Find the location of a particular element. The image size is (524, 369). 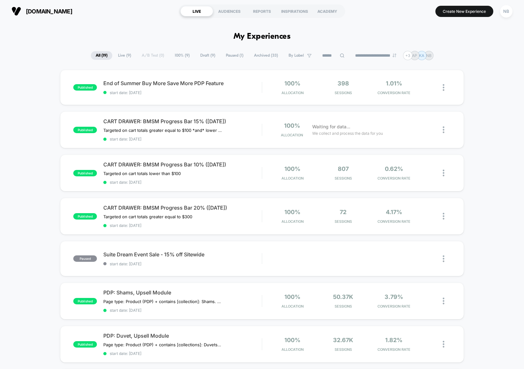

span: Draft ( 9 ) is located at coordinates (207, 55).